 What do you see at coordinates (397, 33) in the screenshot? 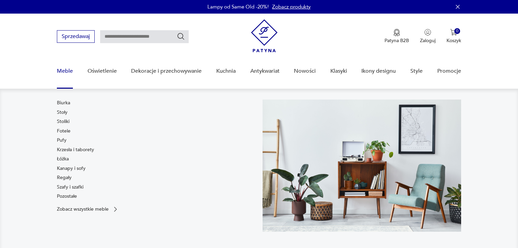
I see `img: Ikona medalu` at bounding box center [397, 33].